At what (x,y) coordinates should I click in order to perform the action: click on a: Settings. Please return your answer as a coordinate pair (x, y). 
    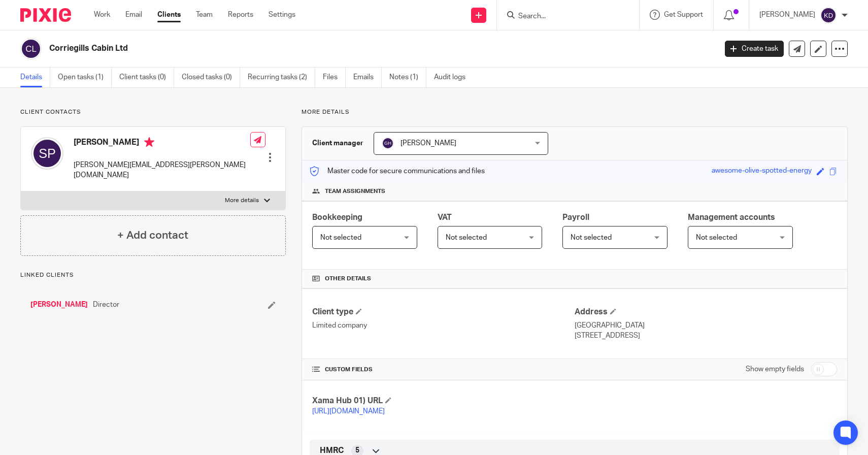
    Looking at the image, I should click on (282, 15).